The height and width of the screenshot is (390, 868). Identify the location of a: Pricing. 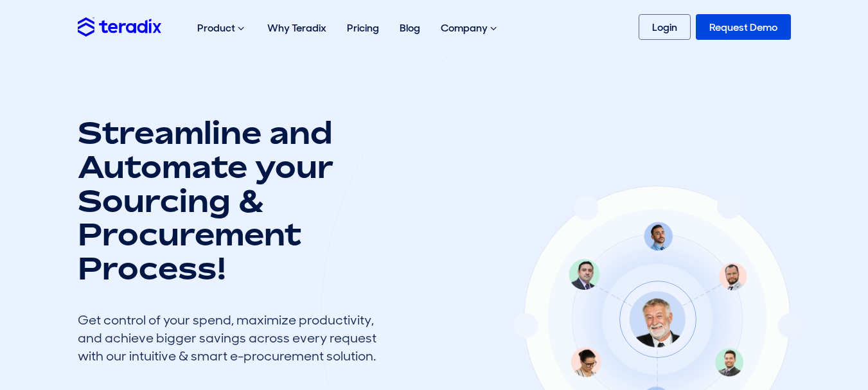
(363, 28).